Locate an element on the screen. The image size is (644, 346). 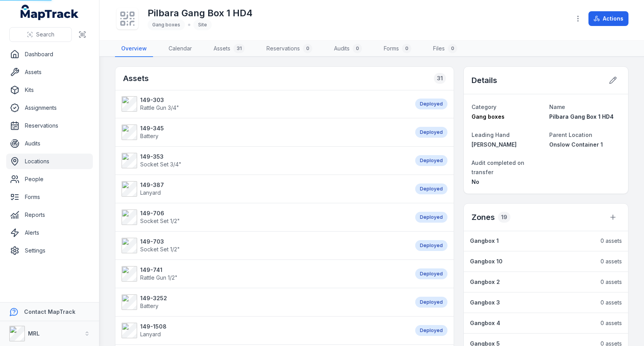
a: 149-3252Battery is located at coordinates (265, 302).